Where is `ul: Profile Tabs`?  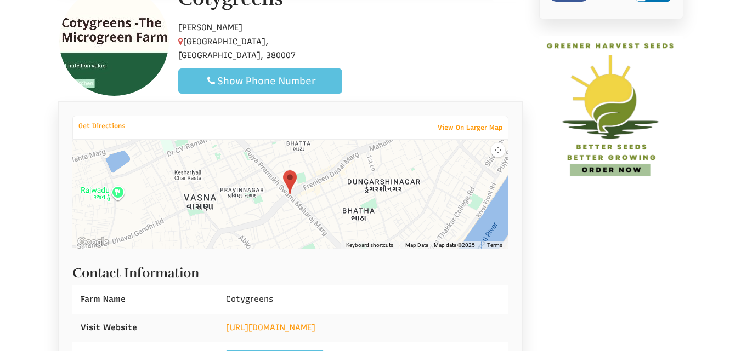 ul: Profile Tabs is located at coordinates (291, 101).